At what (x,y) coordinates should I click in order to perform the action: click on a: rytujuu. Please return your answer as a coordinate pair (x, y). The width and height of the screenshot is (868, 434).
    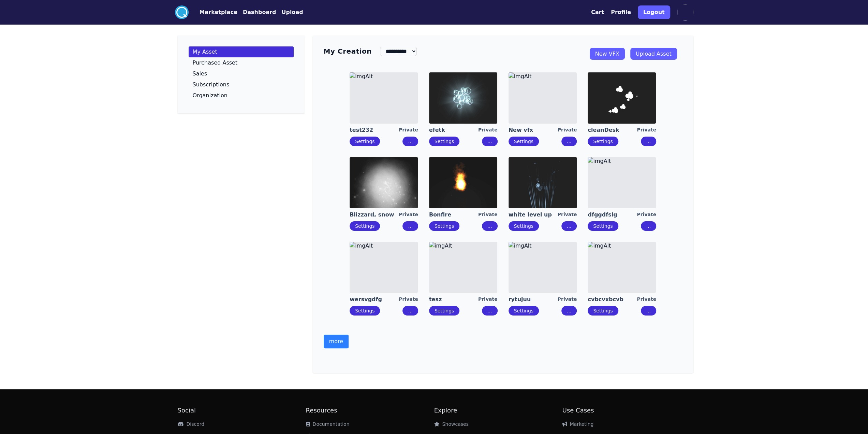
    Looking at the image, I should click on (533, 299).